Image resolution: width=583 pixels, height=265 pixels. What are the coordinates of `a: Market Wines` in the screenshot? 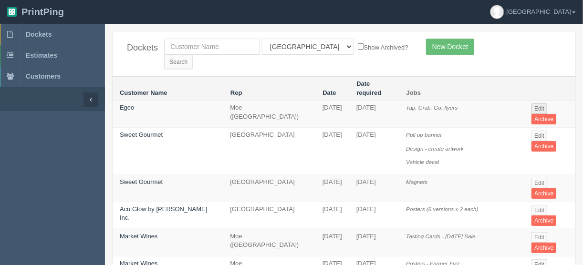 It's located at (138, 236).